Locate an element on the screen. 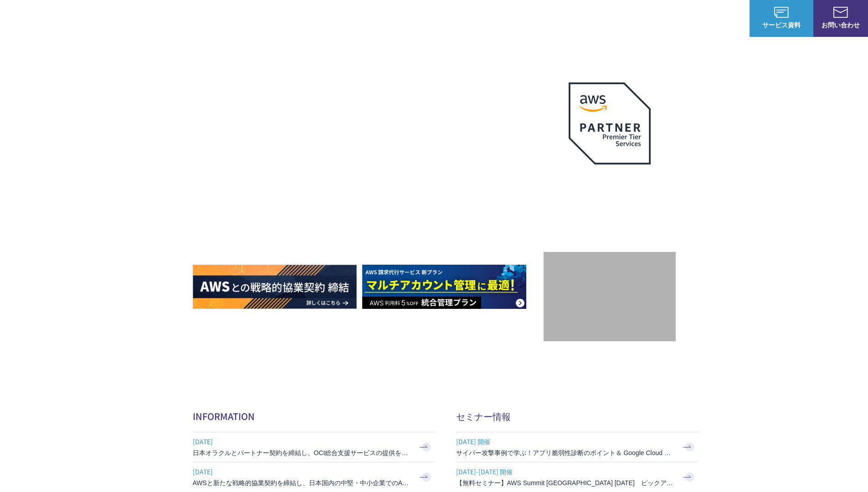  h3: サイバー攻撃事例で学ぶ！アプリ脆弱性診断のポイント＆ Google Cloud セキュリティ対策 is located at coordinates (566, 453).